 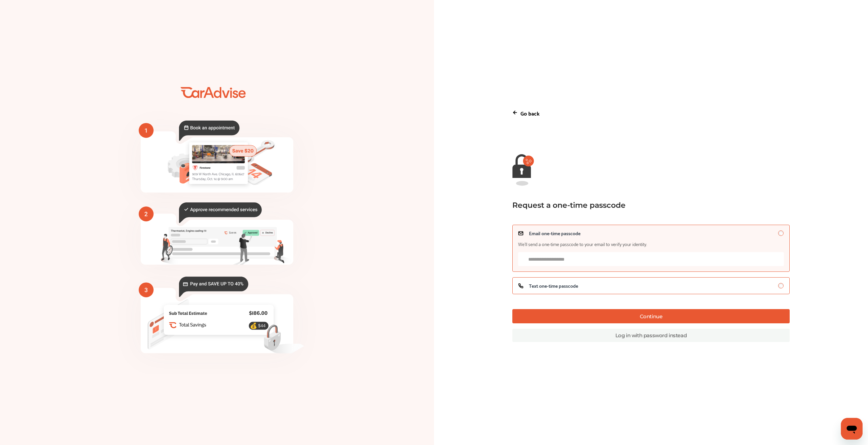 I want to click on img: magic-link-lock-error.9d88b03f.svg, so click(x=524, y=170).